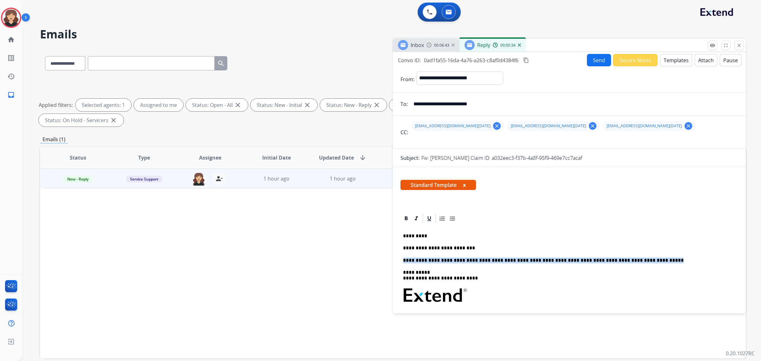  What do you see at coordinates (599, 60) in the screenshot?
I see `button: Send` at bounding box center [599, 60].